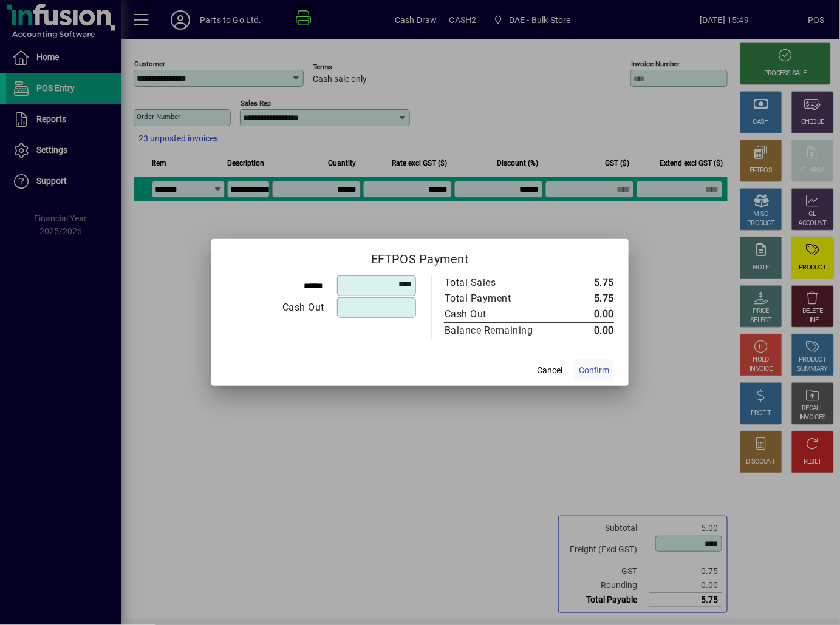 This screenshot has width=840, height=625. What do you see at coordinates (501, 283) in the screenshot?
I see `td: Total Sales` at bounding box center [501, 283].